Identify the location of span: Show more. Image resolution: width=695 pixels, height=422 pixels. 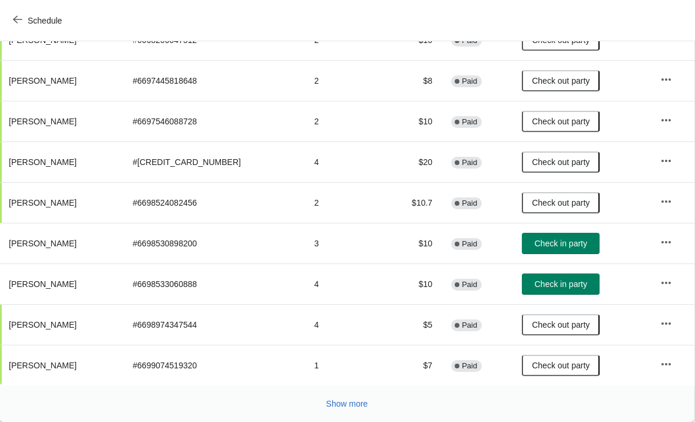
(347, 404).